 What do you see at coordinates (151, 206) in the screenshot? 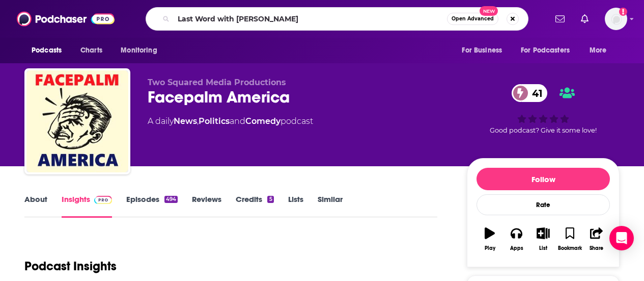
I see `a: Episodes494` at bounding box center [151, 206].